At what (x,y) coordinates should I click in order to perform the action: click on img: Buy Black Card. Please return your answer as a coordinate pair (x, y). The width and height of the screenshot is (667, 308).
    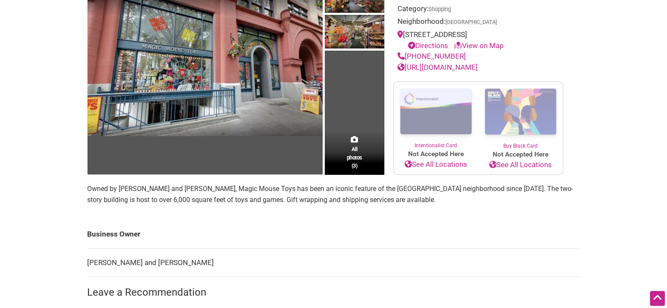
    Looking at the image, I should click on (521, 112).